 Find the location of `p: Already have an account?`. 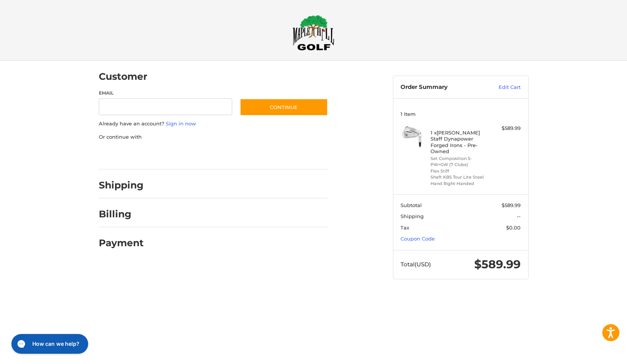

p: Already have an account? is located at coordinates (213, 124).